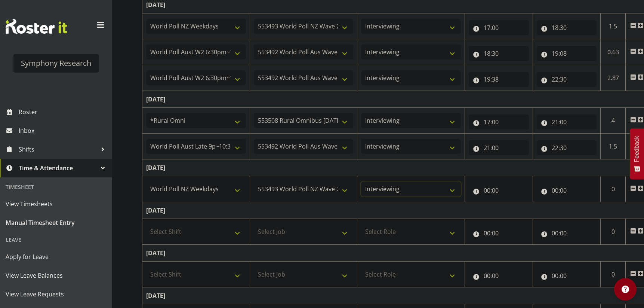 The height and width of the screenshot is (308, 644). Describe the element at coordinates (625, 289) in the screenshot. I see `img: help-xxl-2.png` at that location.